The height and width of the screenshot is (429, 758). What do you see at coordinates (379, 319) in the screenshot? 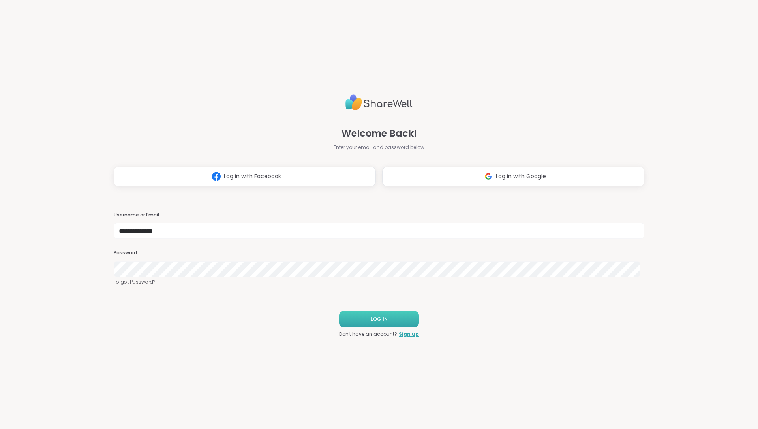
I see `span: LOG IN` at bounding box center [379, 319].